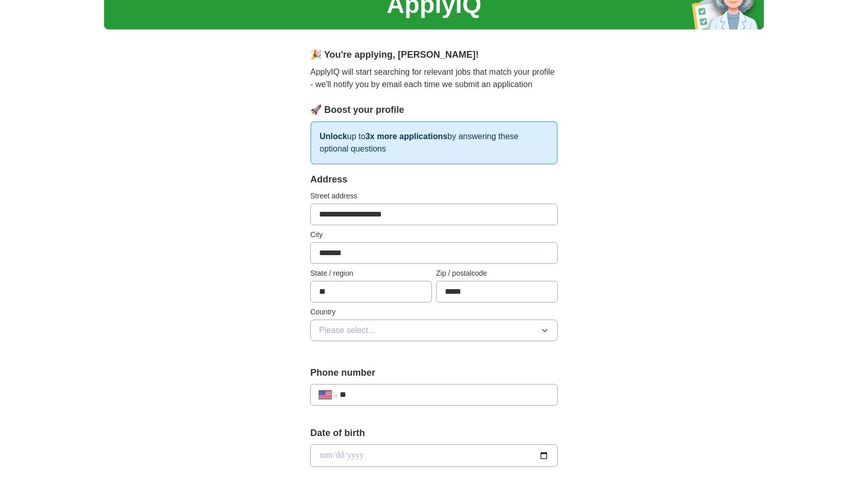 The width and height of the screenshot is (868, 485). I want to click on label: Zip / postalcode, so click(497, 273).